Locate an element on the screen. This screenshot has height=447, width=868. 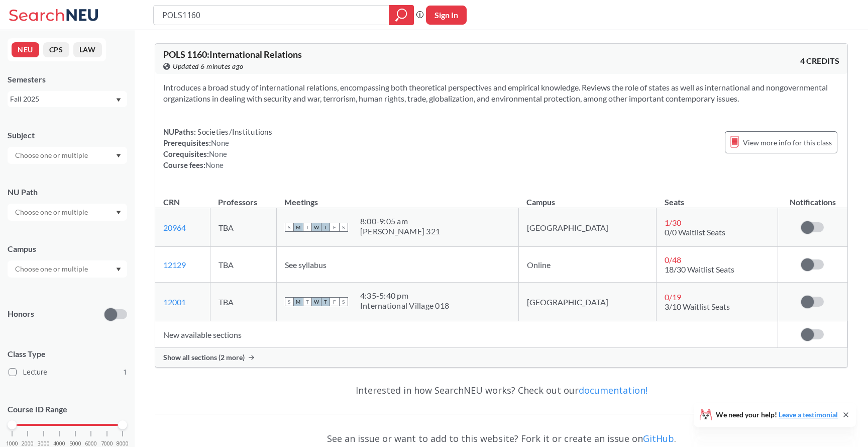
td: Online is located at coordinates (587, 264).